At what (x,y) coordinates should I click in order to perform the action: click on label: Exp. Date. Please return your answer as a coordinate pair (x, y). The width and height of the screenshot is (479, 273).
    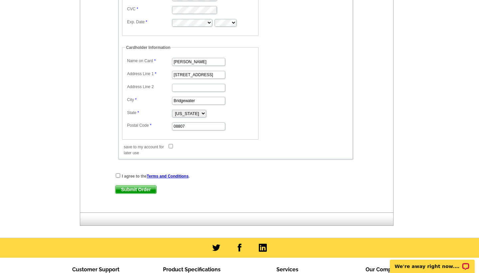
    Looking at the image, I should click on (149, 22).